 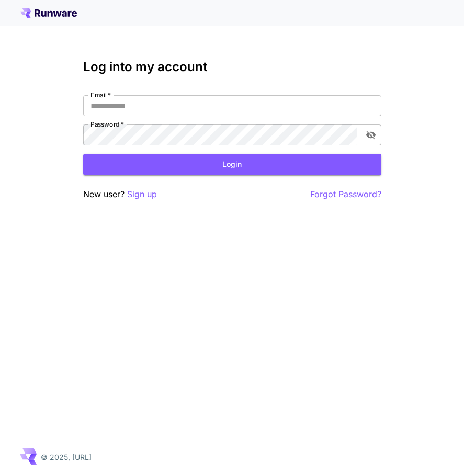 What do you see at coordinates (346, 194) in the screenshot?
I see `p: Forgot Password?` at bounding box center [346, 194].